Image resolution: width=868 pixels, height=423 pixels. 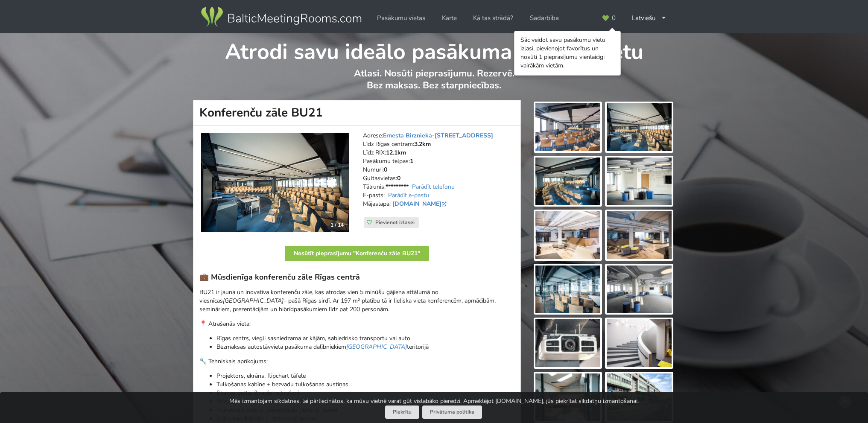 What do you see at coordinates (493, 18) in the screenshot?
I see `a: Kā tas strādā?` at bounding box center [493, 18].